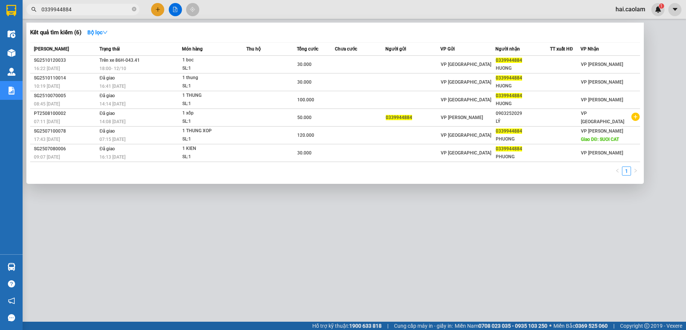  I want to click on div: 1 xốp, so click(210, 113).